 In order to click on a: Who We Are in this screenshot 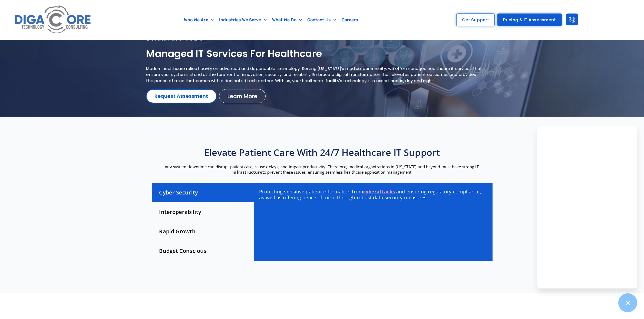, I will do `click(199, 20)`.